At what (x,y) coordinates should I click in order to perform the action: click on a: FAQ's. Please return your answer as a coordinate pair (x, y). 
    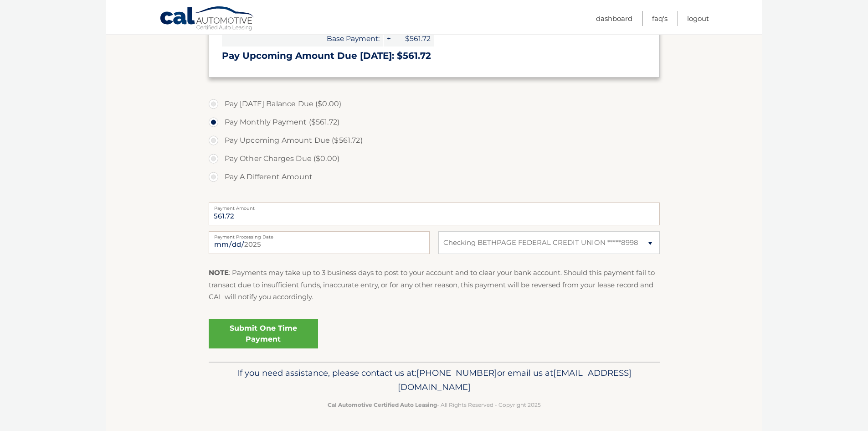
    Looking at the image, I should click on (659, 18).